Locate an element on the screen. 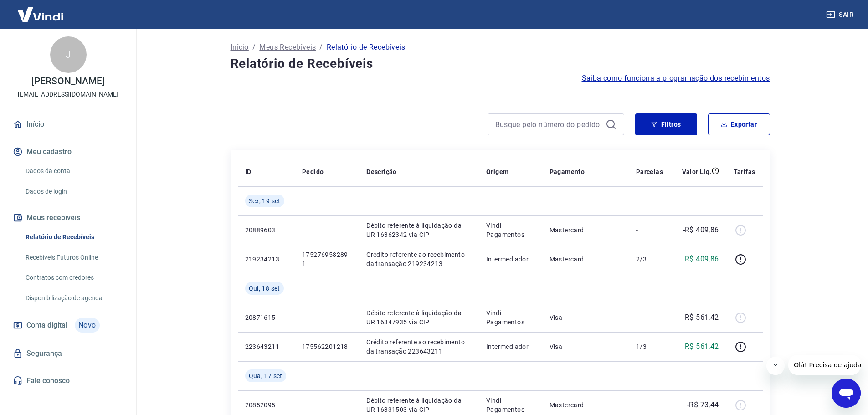 The height and width of the screenshot is (415, 868). a: Fale conosco is located at coordinates (68, 380).